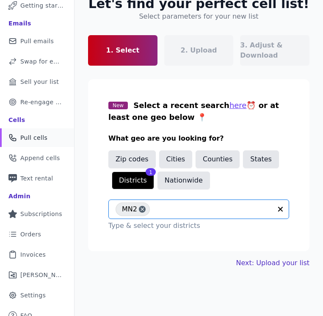 This screenshot has width=323, height=316. What do you see at coordinates (20, 23) in the screenshot?
I see `div: Emails` at bounding box center [20, 23].